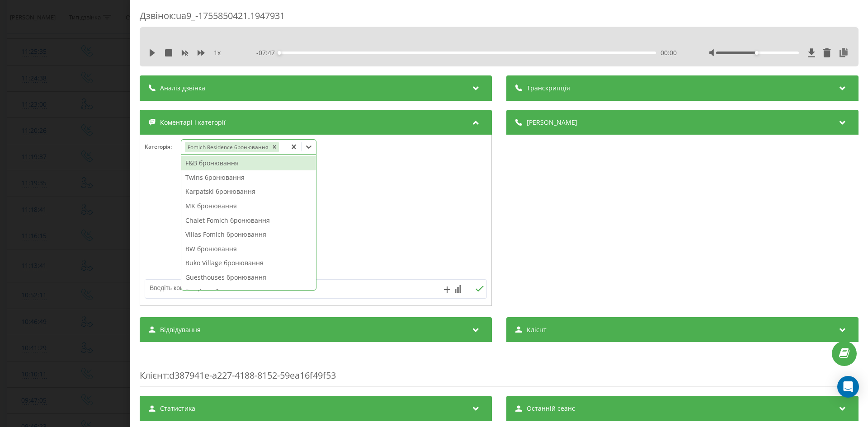  I want to click on span: Статистика, so click(178, 409).